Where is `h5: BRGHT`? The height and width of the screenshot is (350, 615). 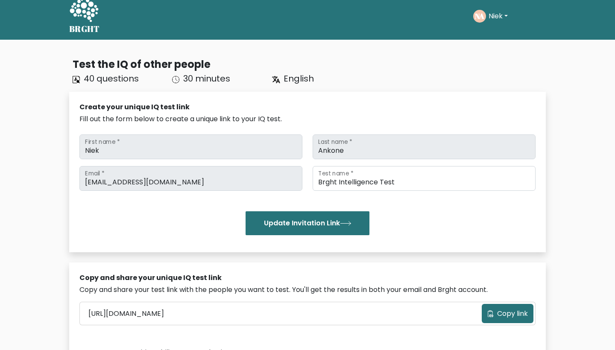 h5: BRGHT is located at coordinates (85, 29).